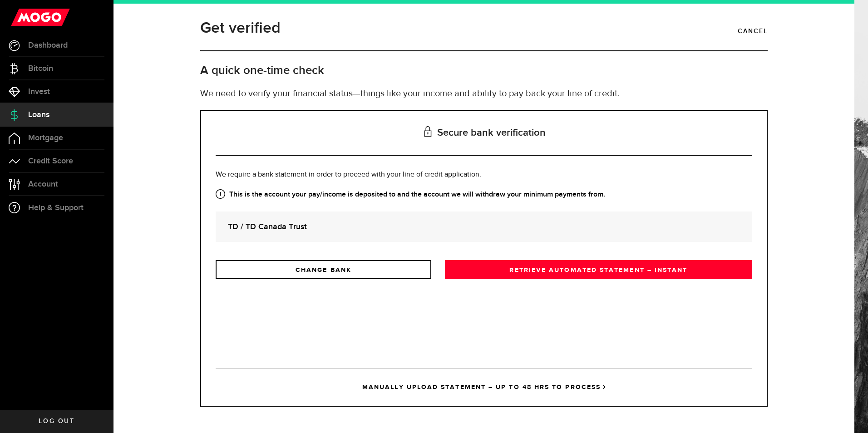  Describe the element at coordinates (598, 269) in the screenshot. I see `a: RETRIEVE AUTOMATED STATEMENT – INSTANT` at that location.